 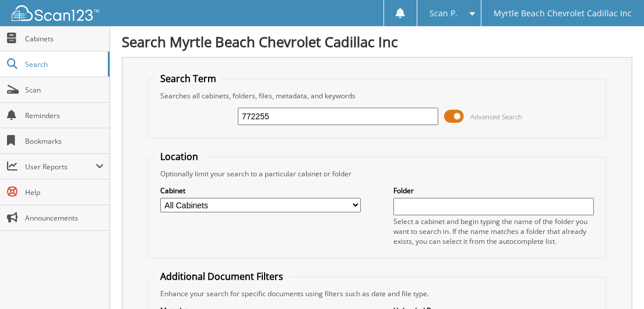 What do you see at coordinates (222, 277) in the screenshot?
I see `legend: Additional Document Filters` at bounding box center [222, 277].